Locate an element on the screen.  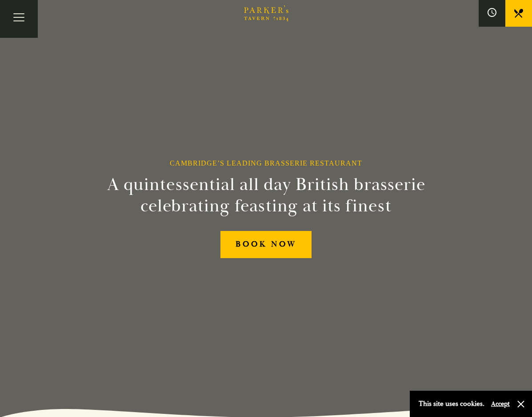
h2: A quintessential all day British brasserie celebrating feasting at its finest is located at coordinates (266, 195).